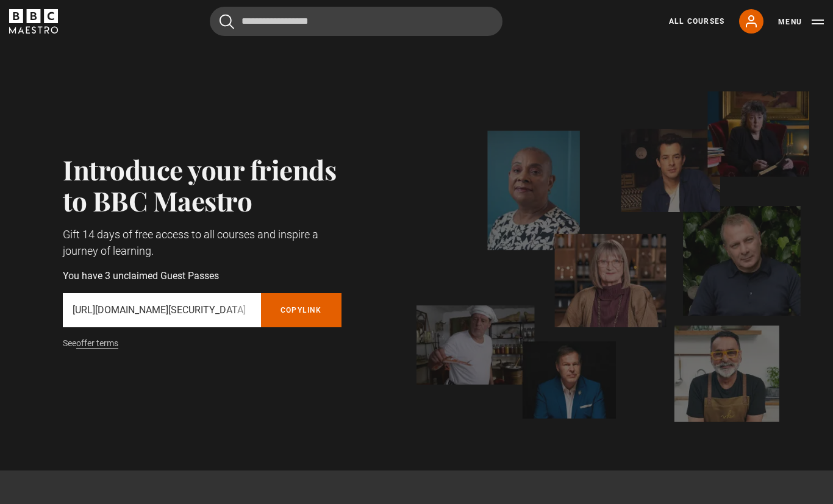  Describe the element at coordinates (801, 22) in the screenshot. I see `button: Toggle navigation` at that location.